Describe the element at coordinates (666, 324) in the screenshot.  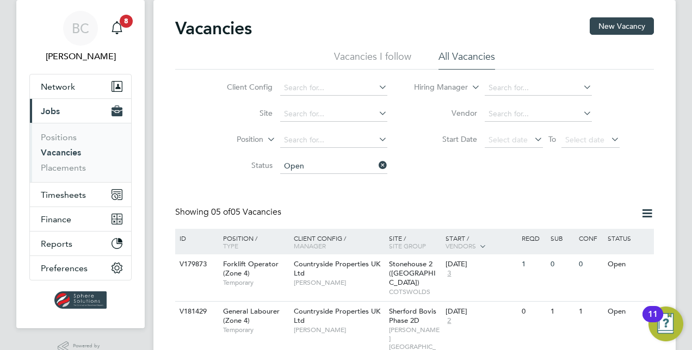
I see `button: Open Resource Center, 11 new notifications` at that location.